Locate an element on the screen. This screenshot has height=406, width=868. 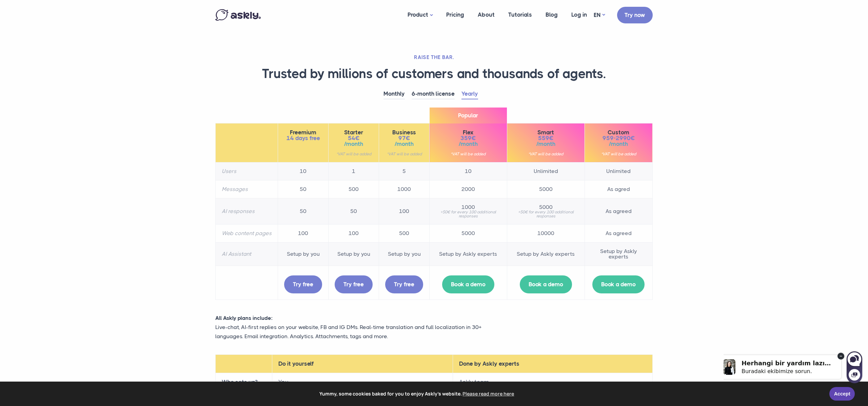
th: Done by Askly experts is located at coordinates (553, 364).